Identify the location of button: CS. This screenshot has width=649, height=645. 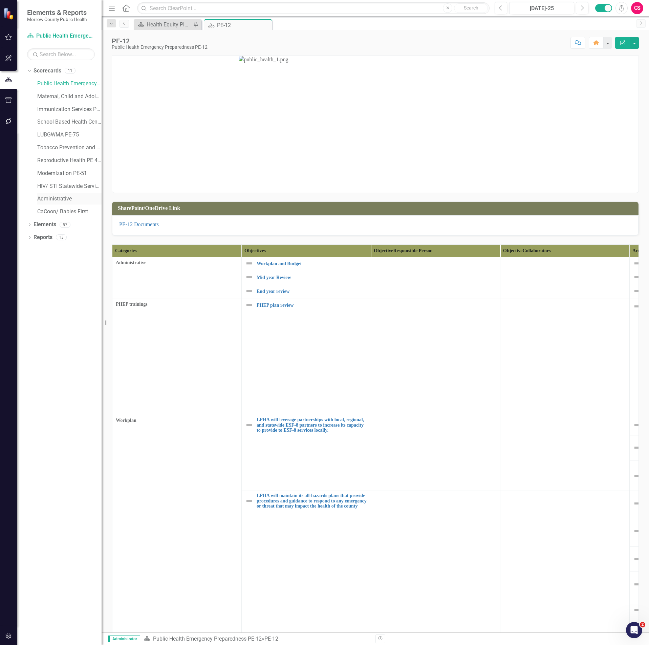
(638, 8).